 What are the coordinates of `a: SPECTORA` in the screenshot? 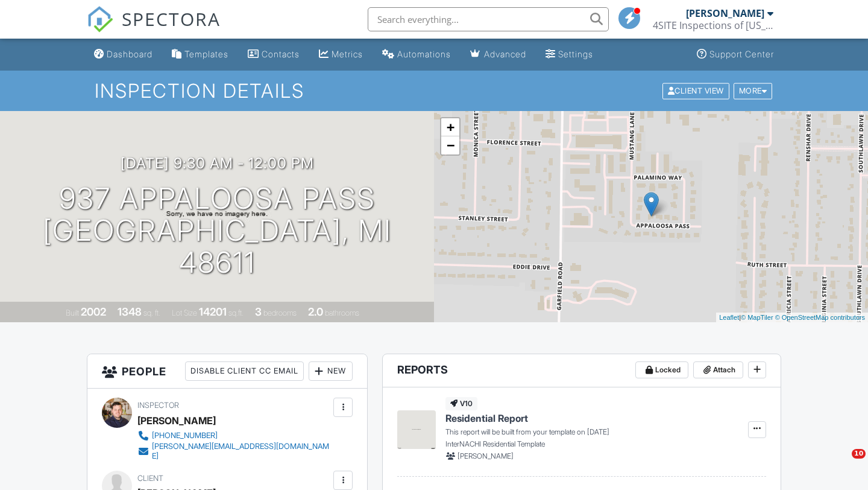 It's located at (154, 29).